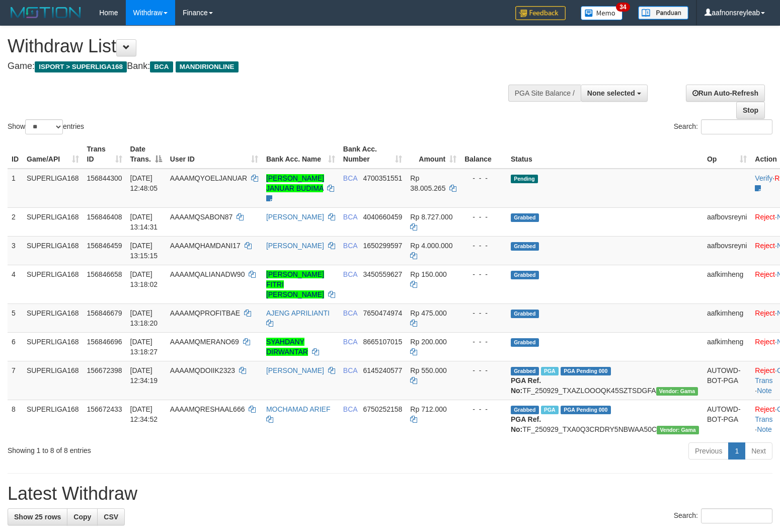 The height and width of the screenshot is (532, 780). I want to click on span: ISPORT > SUPERLIGA168, so click(80, 67).